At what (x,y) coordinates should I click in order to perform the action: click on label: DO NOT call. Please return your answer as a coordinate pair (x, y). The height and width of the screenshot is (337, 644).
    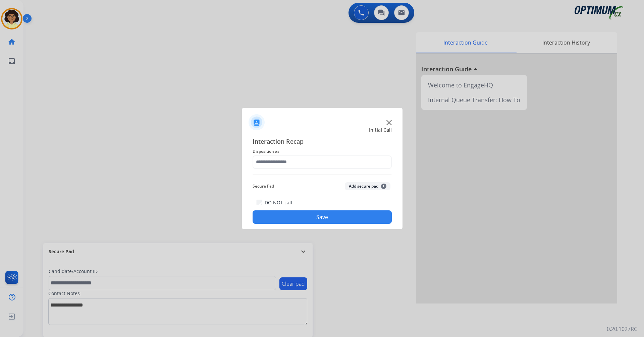
    Looking at the image, I should click on (278, 202).